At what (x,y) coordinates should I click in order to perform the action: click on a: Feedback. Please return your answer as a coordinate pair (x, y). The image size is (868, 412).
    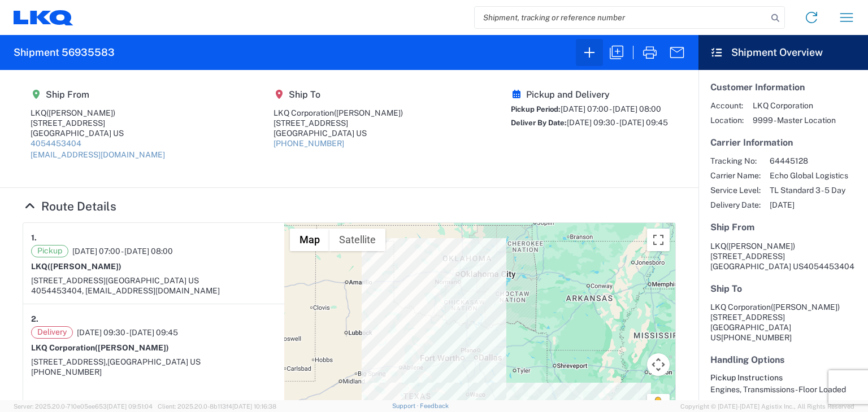
    Looking at the image, I should click on (434, 406).